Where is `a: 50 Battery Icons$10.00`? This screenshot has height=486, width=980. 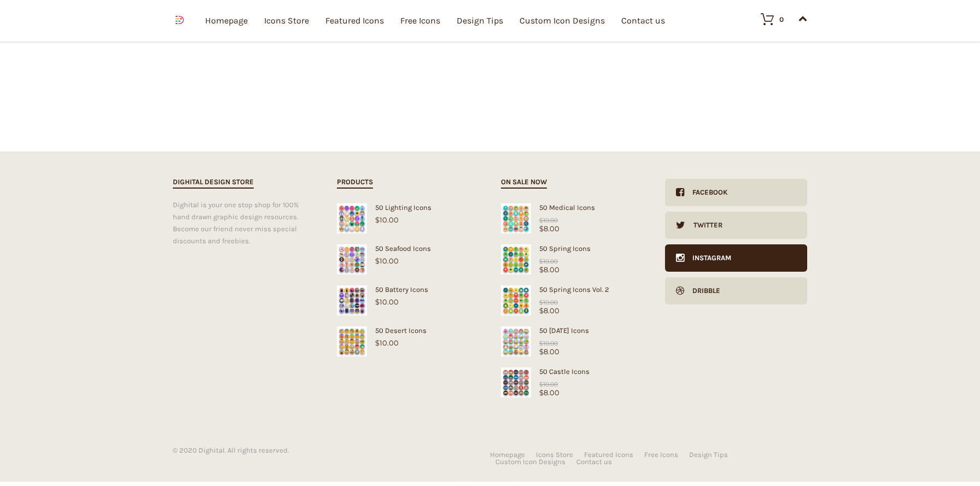
a: 50 Battery Icons$10.00 is located at coordinates (408, 296).